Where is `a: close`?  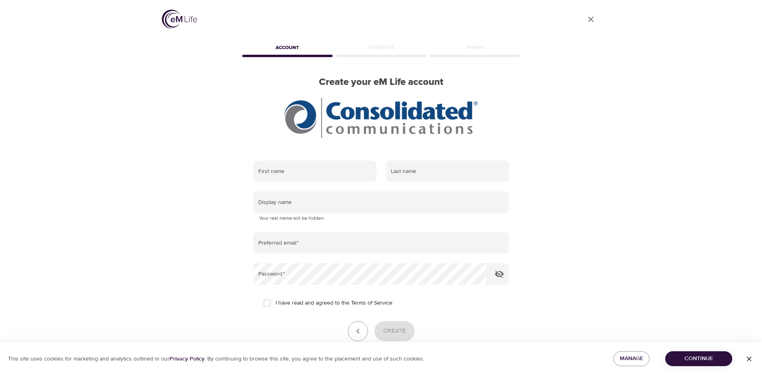
a: close is located at coordinates (591, 19).